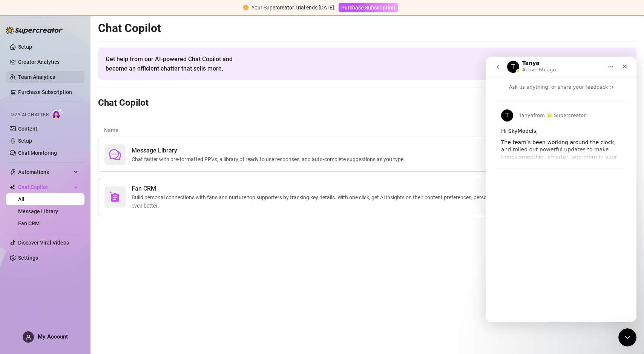 The image size is (644, 354). I want to click on a: Content, so click(27, 128).